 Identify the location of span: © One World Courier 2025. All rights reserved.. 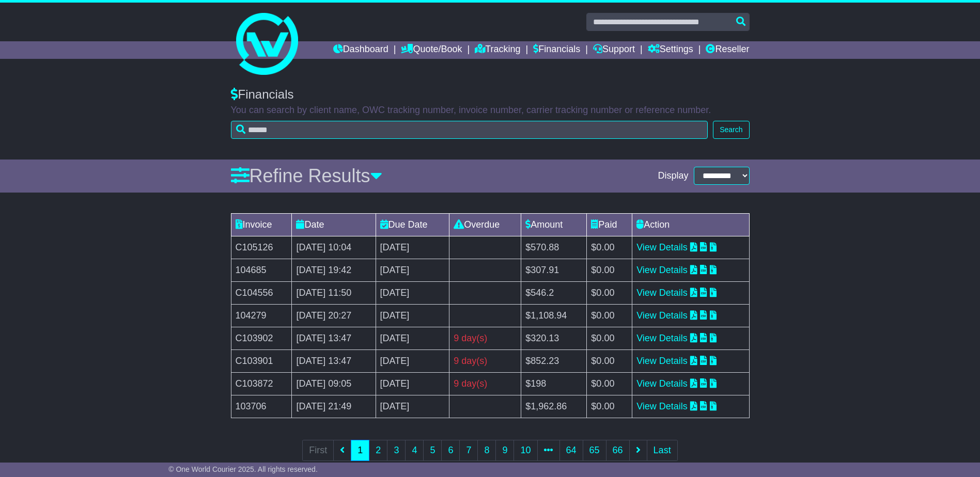
(243, 470).